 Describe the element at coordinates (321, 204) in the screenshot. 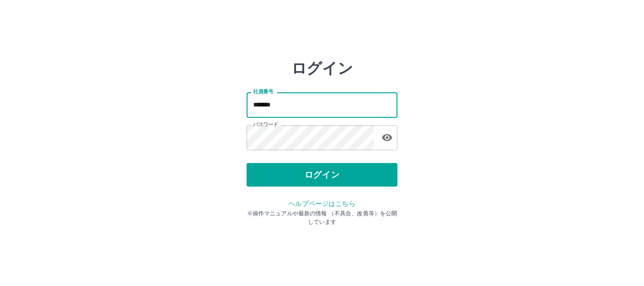

I see `a: ヘルプページはこちら` at that location.